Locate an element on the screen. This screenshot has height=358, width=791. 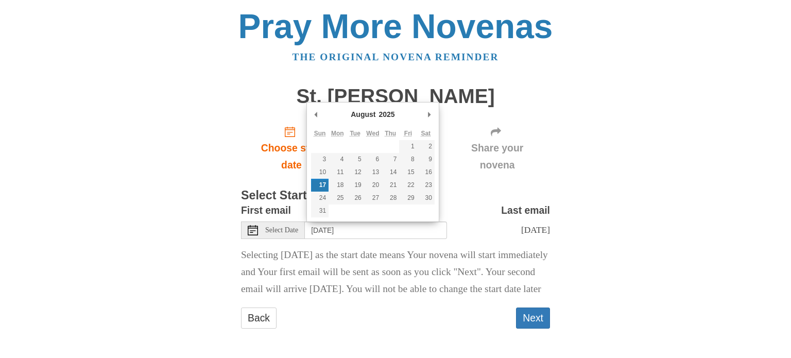
button: 21 is located at coordinates (390, 185).